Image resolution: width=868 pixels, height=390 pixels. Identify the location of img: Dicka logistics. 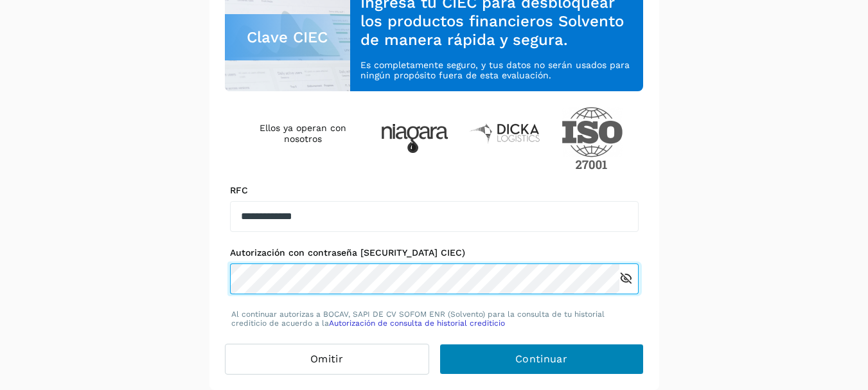
(505, 133).